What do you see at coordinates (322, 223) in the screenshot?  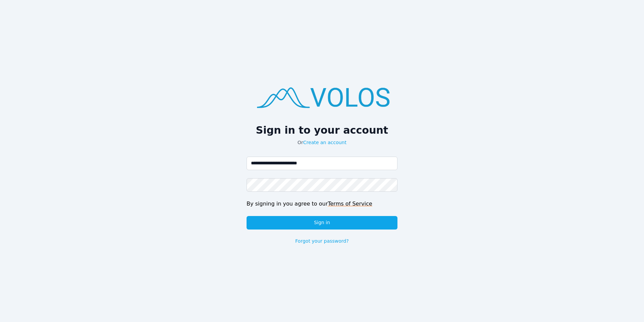 I see `button: Sign in` at bounding box center [322, 223].